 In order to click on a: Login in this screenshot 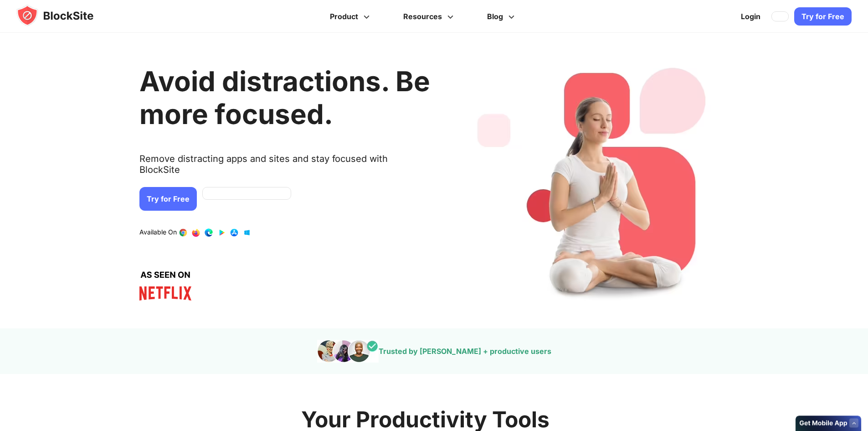, I will do `click(750, 16)`.